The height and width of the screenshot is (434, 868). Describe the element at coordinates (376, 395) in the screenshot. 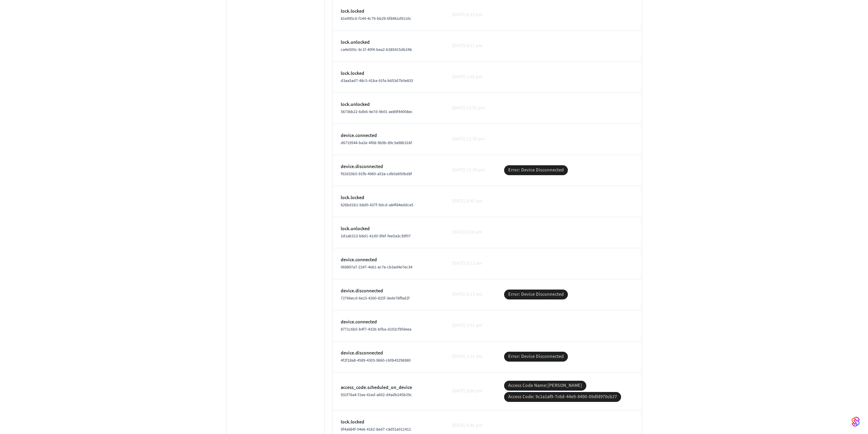

I see `span: 931f76a4-f1ee-41ed-a602-d4adb245b29c` at that location.